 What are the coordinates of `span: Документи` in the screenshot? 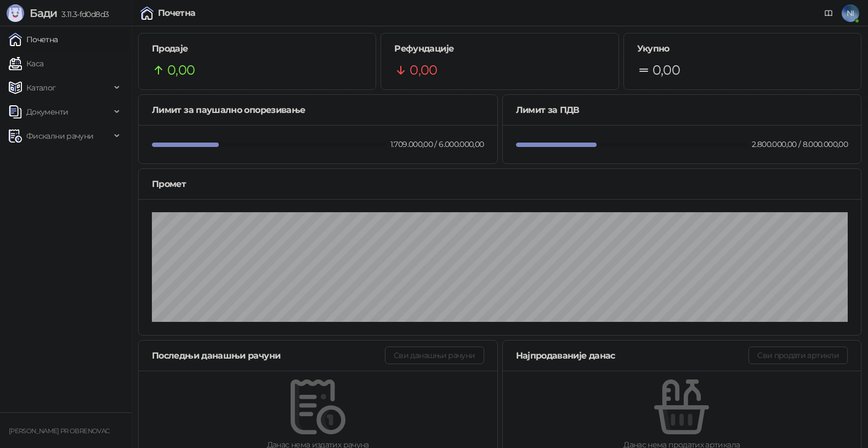 It's located at (47, 112).